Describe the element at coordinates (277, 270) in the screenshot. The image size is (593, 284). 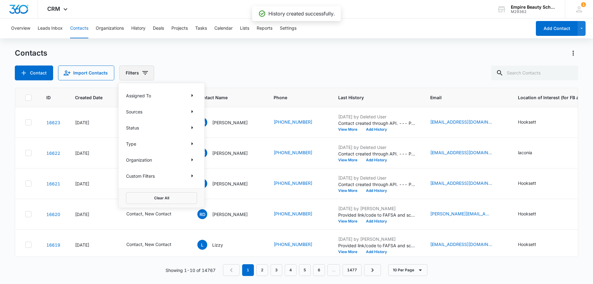
I see `a: Page 3` at that location.